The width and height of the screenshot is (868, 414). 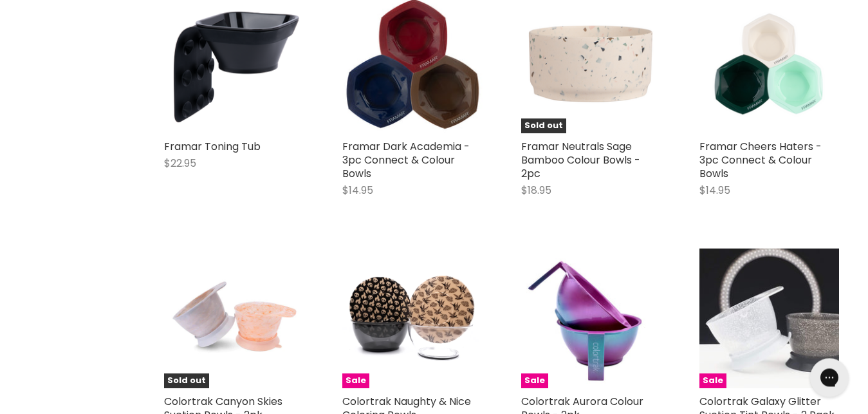 What do you see at coordinates (580, 160) in the screenshot?
I see `a: Framar Neutrals Sage Bamboo Colour Bowls - 2pc` at bounding box center [580, 160].